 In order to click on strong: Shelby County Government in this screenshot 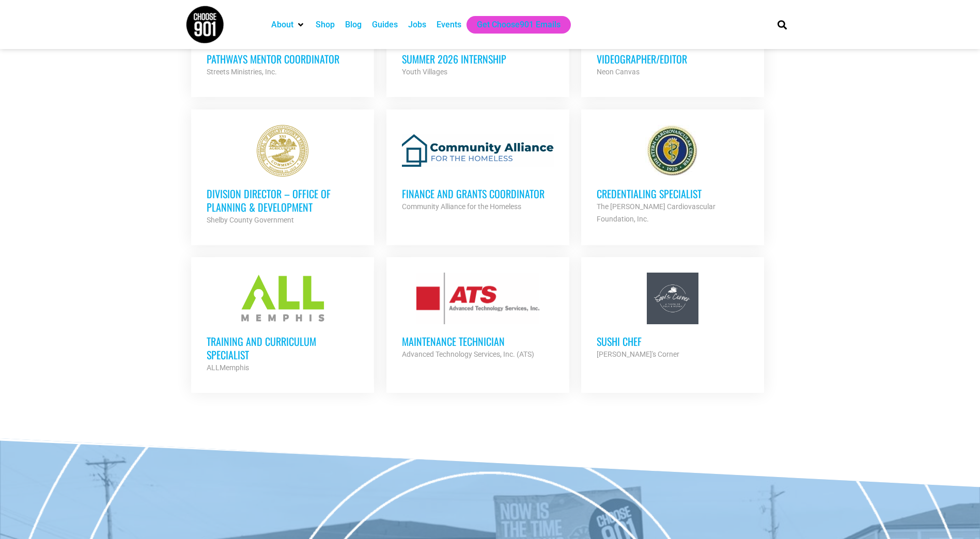, I will do `click(250, 220)`.